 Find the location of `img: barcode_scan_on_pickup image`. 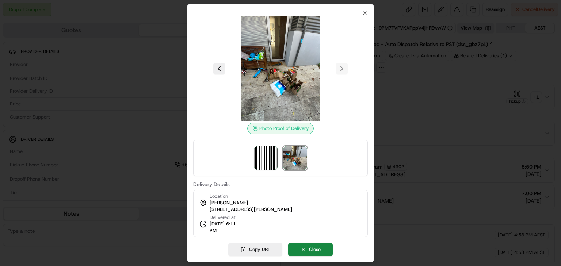

img: barcode_scan_on_pickup image is located at coordinates (266, 158).